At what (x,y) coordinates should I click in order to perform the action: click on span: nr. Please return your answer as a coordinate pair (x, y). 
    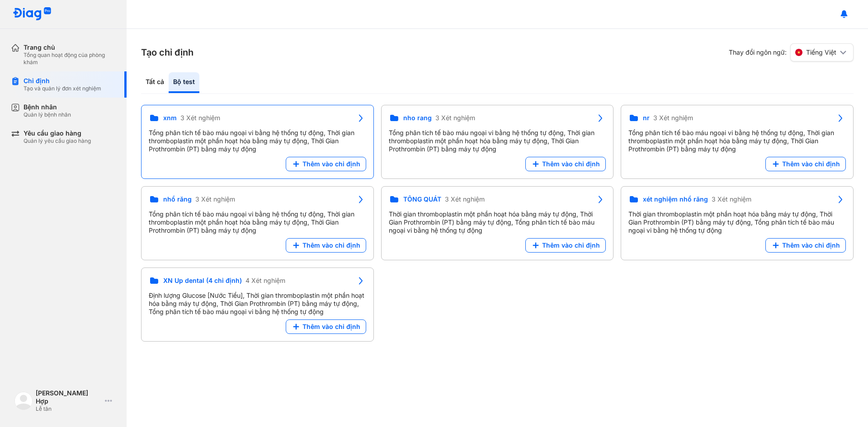
    Looking at the image, I should click on (646, 118).